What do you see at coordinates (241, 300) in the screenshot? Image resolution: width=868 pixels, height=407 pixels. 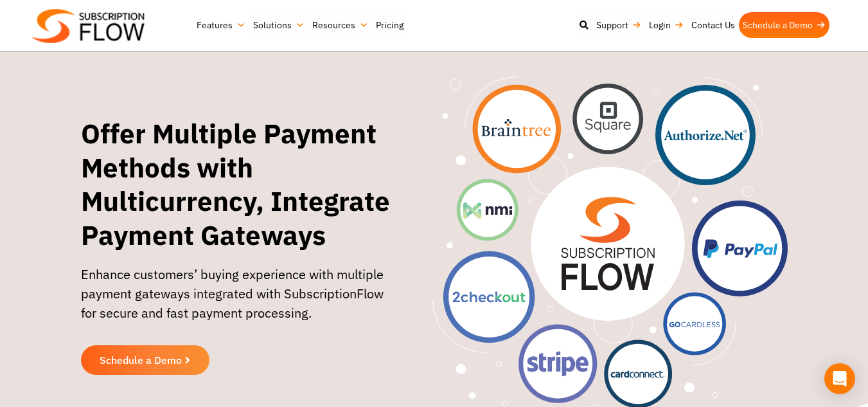 I see `p: Enhance customers’ buying experience with multiple payment gateways integrated with SubscriptionF...` at bounding box center [241, 300].